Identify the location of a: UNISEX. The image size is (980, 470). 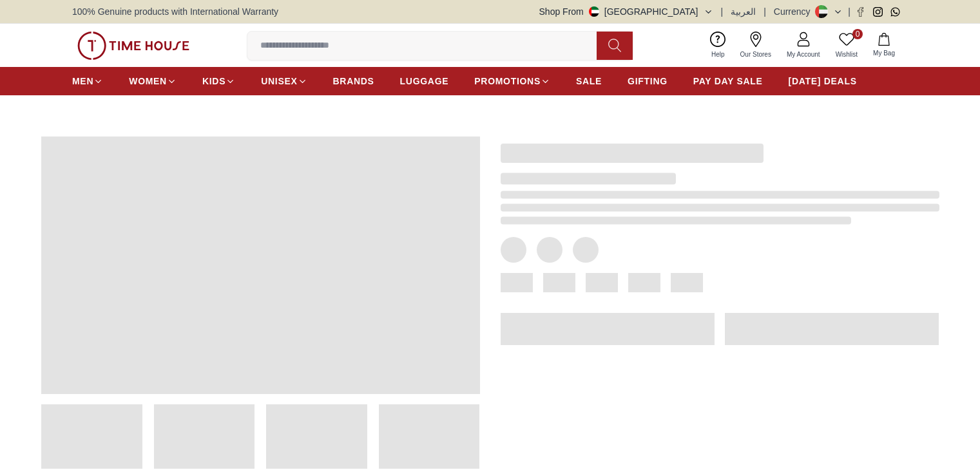
(284, 81).